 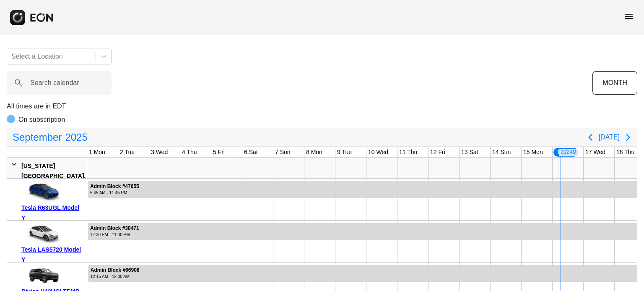 I want to click on label: Search calendar, so click(x=54, y=83).